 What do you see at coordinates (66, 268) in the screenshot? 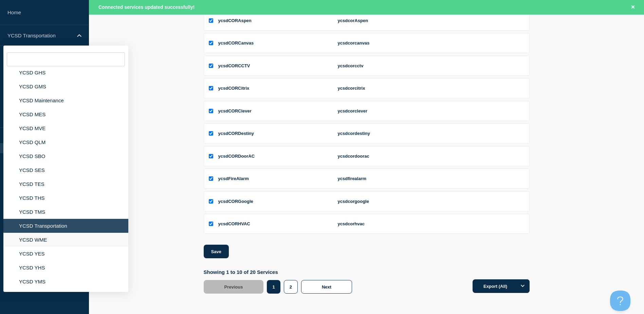
I see `li: YCSD YHS` at bounding box center [66, 268].